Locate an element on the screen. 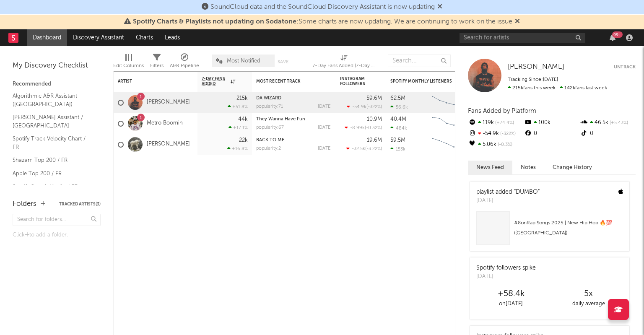 The image size is (644, 335). div: Folders is located at coordinates (24, 205).